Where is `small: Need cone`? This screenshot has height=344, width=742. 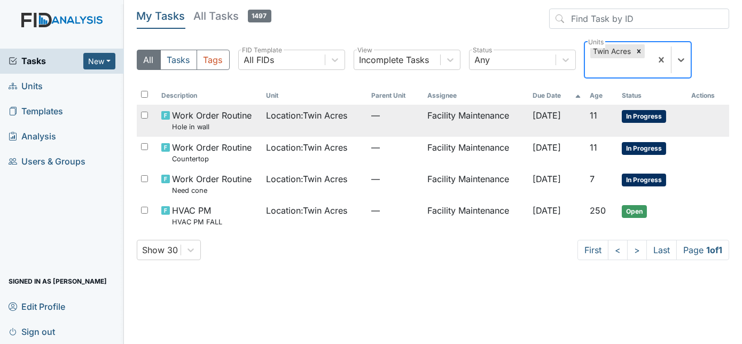
small: Need cone is located at coordinates (212, 190).